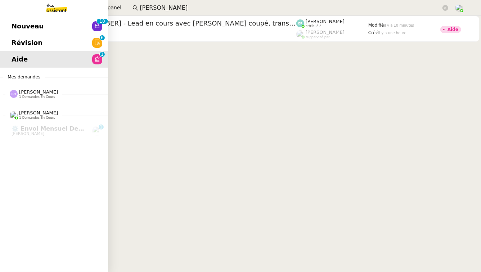  What do you see at coordinates (102, 38) in the screenshot?
I see `nz-badge-sup: 6` at bounding box center [102, 38].